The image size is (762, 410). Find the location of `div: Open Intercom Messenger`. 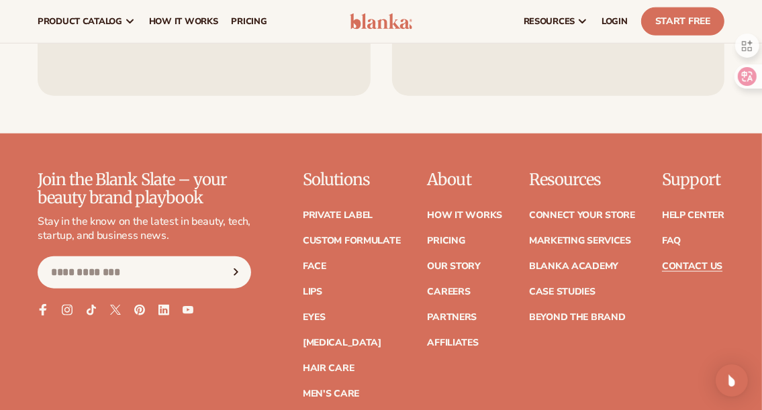

div: Open Intercom Messenger is located at coordinates (732, 381).